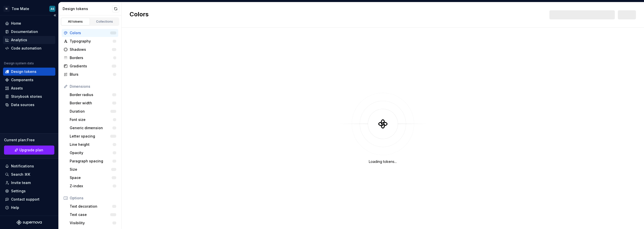 This screenshot has height=229, width=644. What do you see at coordinates (91, 128) in the screenshot?
I see `div: Generic dimension` at bounding box center [91, 128].